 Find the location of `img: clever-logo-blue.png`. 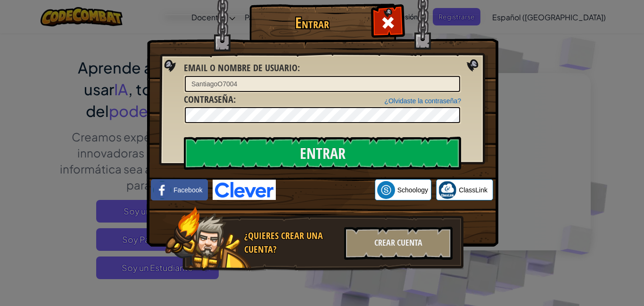

img: clever-logo-blue.png is located at coordinates (244, 190).